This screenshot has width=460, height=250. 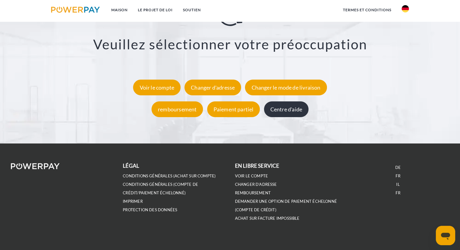 I want to click on font: LE PROJET DE LOI, so click(x=155, y=10).